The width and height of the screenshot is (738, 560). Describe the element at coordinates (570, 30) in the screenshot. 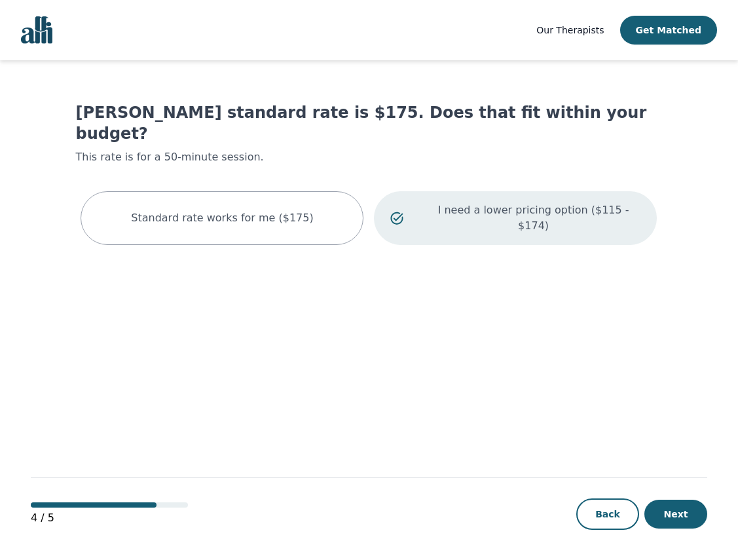

I see `span: Our Therapists` at that location.